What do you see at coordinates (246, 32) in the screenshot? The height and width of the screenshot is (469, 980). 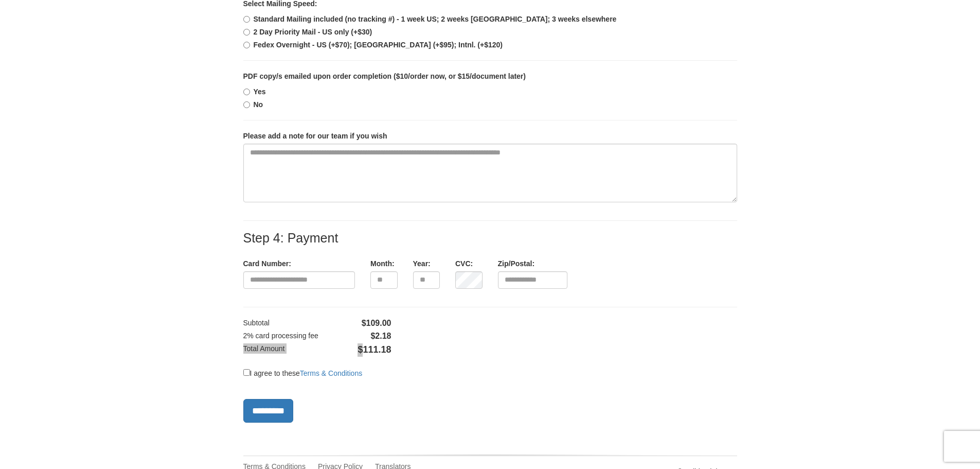 I see `input: 2 Day Priority Mail - US only (+$30)` at bounding box center [246, 32].